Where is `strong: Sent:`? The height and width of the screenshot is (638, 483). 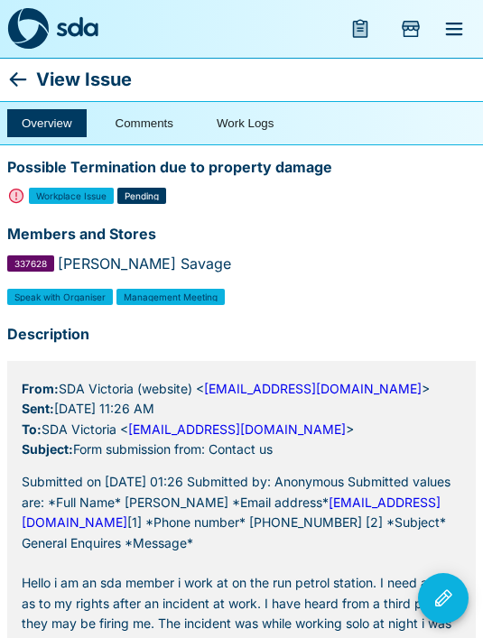
strong: Sent: is located at coordinates (38, 408).